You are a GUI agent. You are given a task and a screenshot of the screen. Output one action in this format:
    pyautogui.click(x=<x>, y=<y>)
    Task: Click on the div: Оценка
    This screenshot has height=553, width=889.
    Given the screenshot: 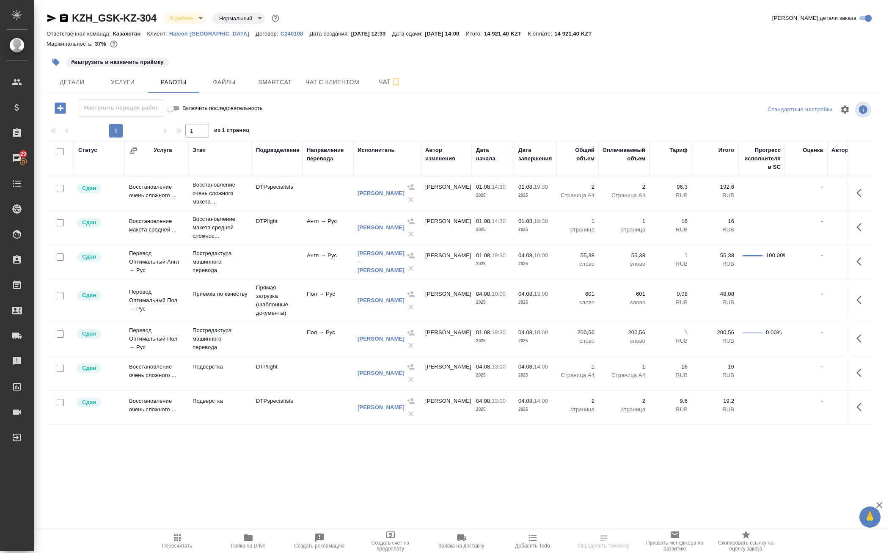 What is the action you would take?
    pyautogui.click(x=813, y=150)
    